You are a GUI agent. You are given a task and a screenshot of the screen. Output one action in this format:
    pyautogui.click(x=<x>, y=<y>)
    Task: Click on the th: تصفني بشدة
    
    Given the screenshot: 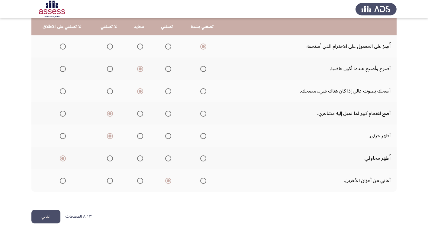 What is the action you would take?
    pyautogui.click(x=203, y=27)
    